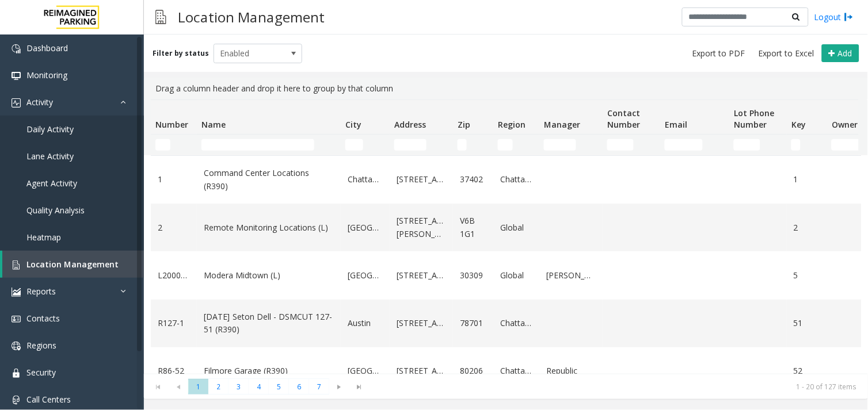  I want to click on a: Austin, so click(365, 323).